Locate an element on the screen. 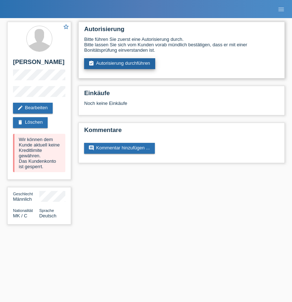 The width and height of the screenshot is (292, 302). div: Wir können dem Kunde aktuell keine Kreditlimite gewähren. Das Kundenkonto ist gesperrt. is located at coordinates (39, 153).